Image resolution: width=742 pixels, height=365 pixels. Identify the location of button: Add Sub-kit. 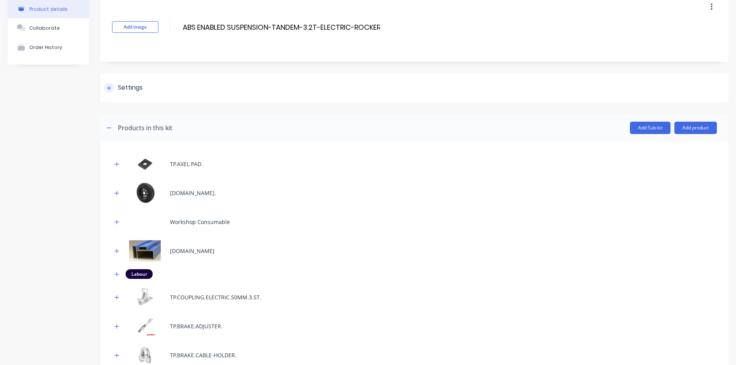
(650, 128).